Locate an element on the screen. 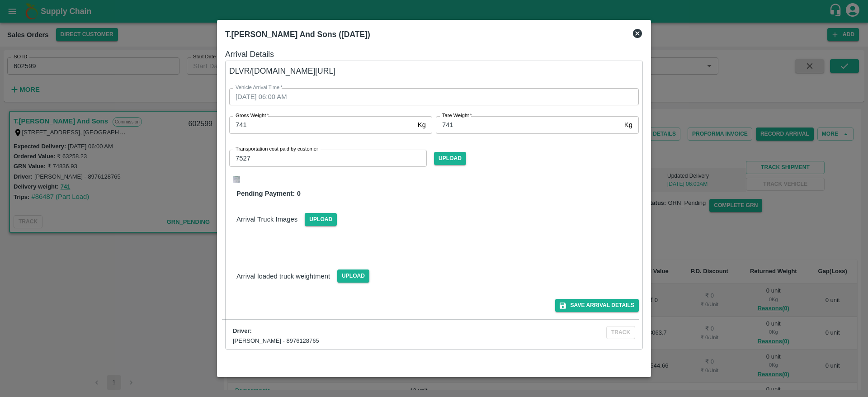  label: Vehicle Arrival Time is located at coordinates (259, 88).